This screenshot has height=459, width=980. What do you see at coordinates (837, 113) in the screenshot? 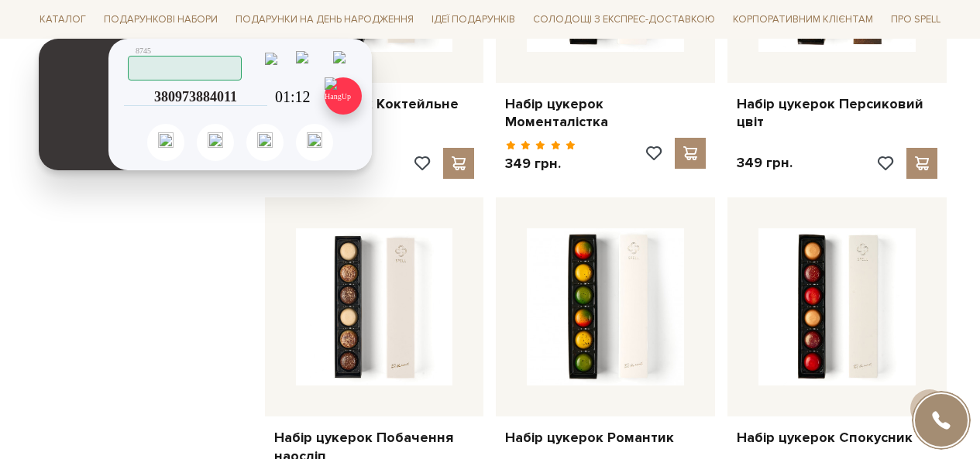
I see `a: Набір цукерок Персиковий цвіт` at bounding box center [837, 113].